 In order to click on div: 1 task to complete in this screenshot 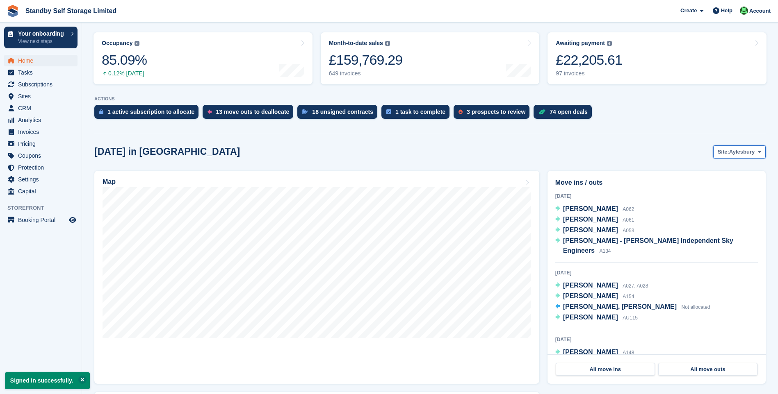, I will do `click(420, 112)`.